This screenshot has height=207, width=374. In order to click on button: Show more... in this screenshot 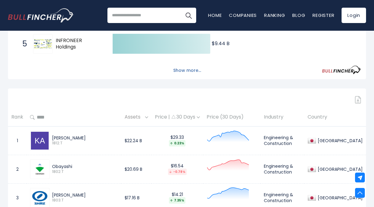, I will do `click(187, 70)`.